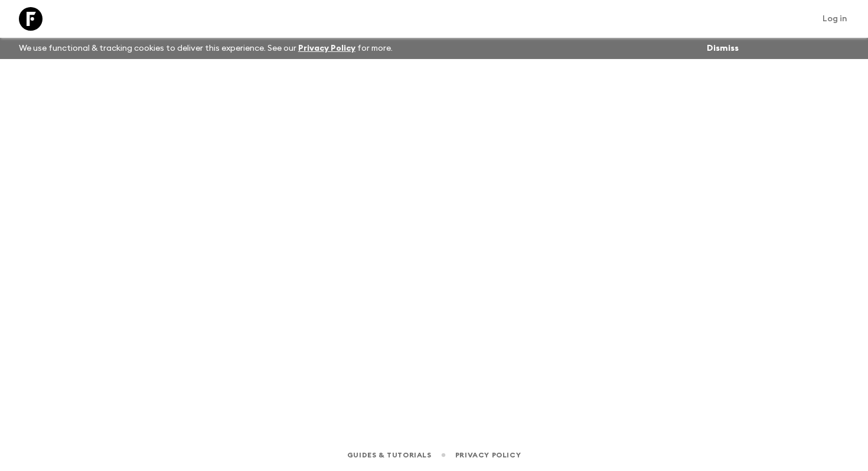  Describe the element at coordinates (723, 48) in the screenshot. I see `button: Dismiss` at that location.